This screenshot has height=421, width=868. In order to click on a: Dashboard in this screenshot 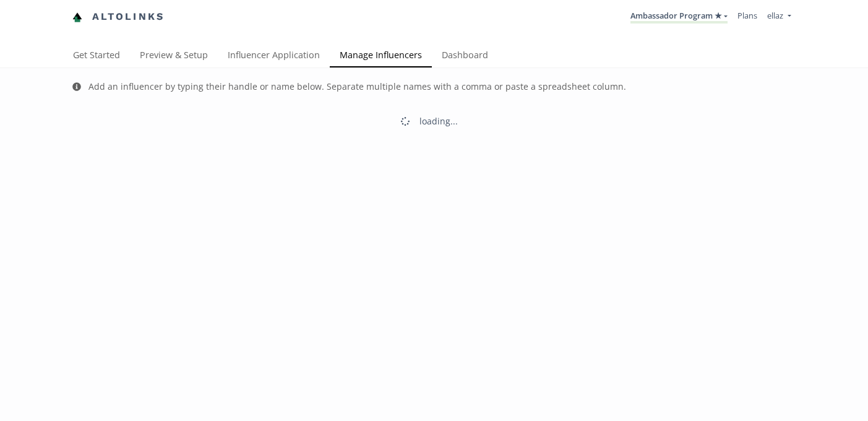, I will do `click(465, 56)`.